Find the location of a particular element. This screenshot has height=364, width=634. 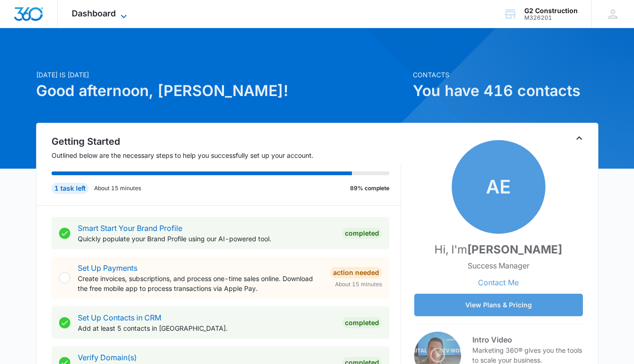

p: Hi, I'm is located at coordinates (498, 250).